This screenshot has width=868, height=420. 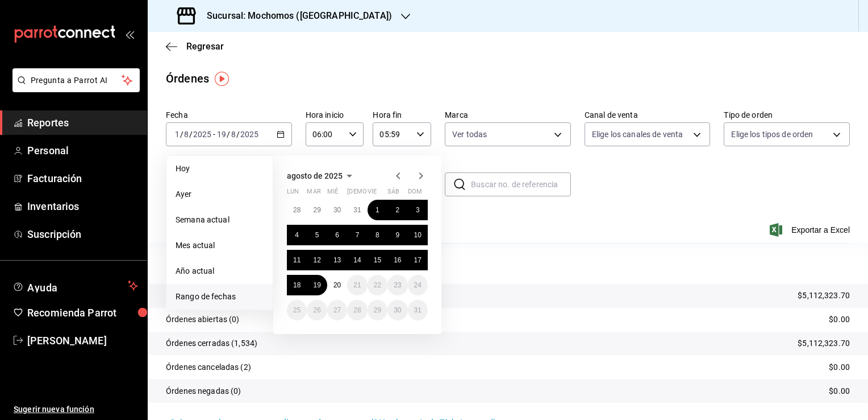 What do you see at coordinates (418, 310) in the screenshot?
I see `button: 31 de agosto de 2025` at bounding box center [418, 310].